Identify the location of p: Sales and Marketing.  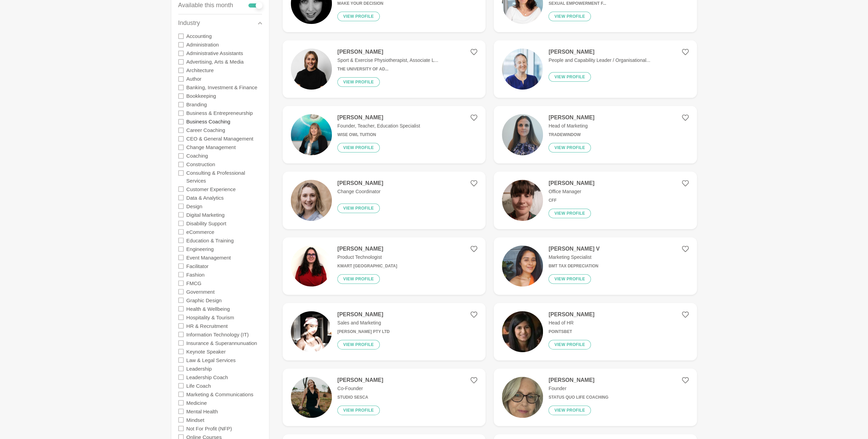
(364, 323).